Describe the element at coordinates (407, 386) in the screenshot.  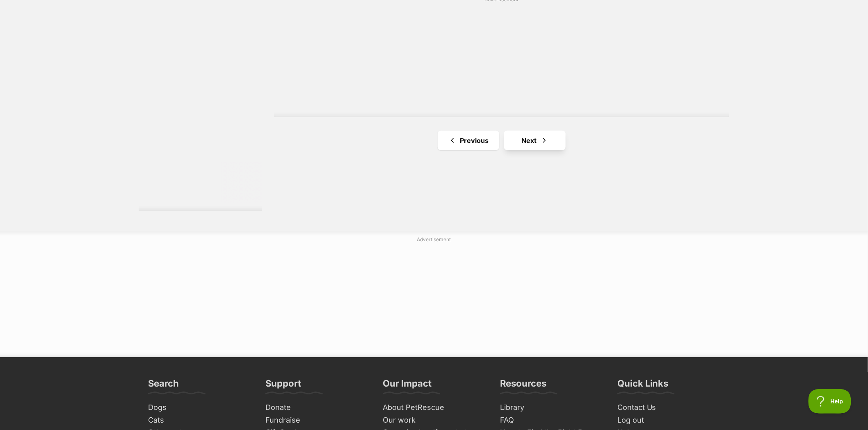
I see `h3: Our Impact` at that location.